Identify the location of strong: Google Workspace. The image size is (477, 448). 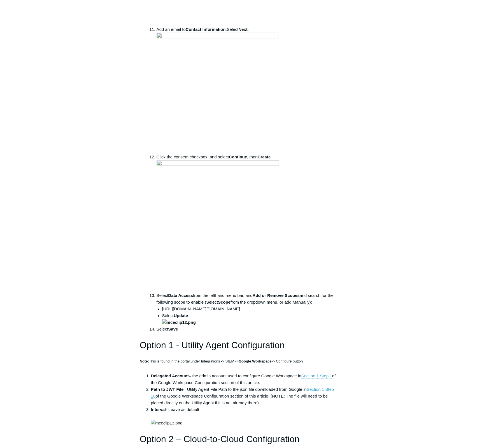
(255, 361).